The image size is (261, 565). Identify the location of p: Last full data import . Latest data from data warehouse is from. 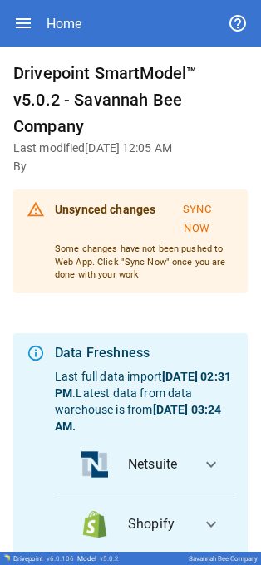
(145, 401).